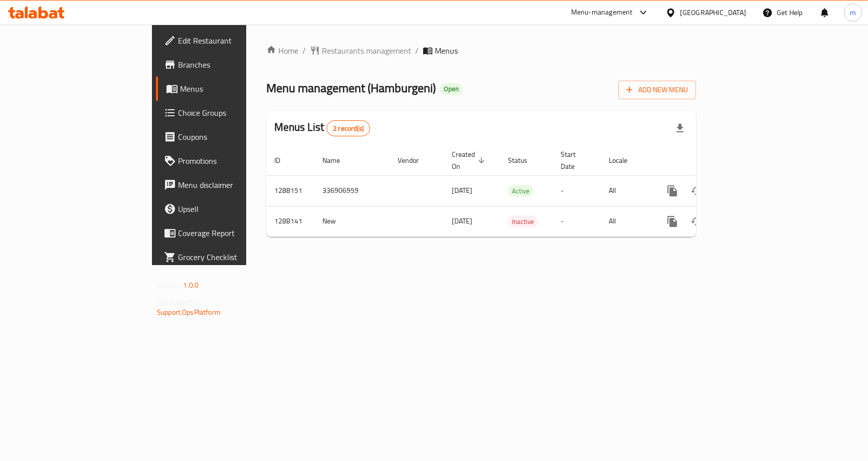 The height and width of the screenshot is (461, 868). I want to click on span: Version:, so click(169, 285).